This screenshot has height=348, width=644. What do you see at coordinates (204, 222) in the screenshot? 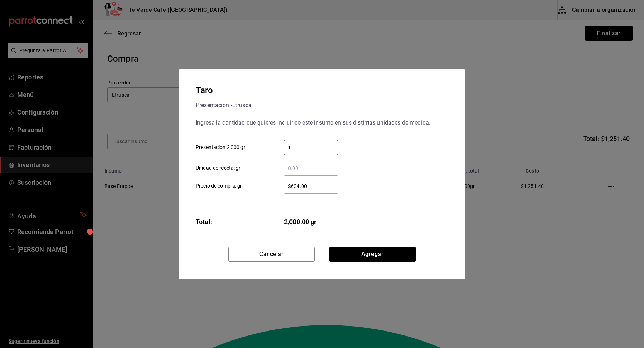
I see `div: Total:` at bounding box center [204, 222].